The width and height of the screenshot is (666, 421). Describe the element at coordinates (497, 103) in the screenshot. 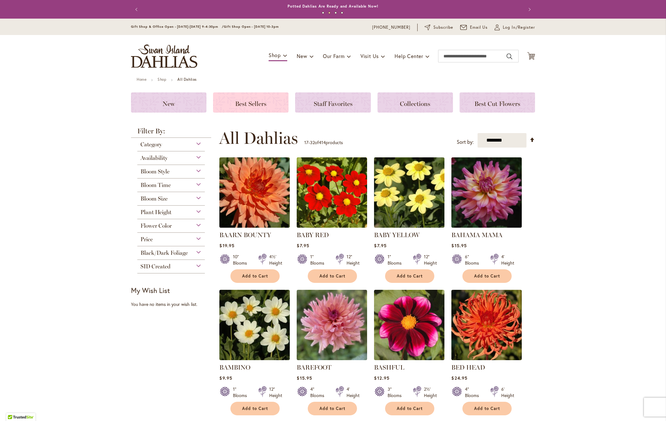

I see `a: Best Cut Flowers` at that location.